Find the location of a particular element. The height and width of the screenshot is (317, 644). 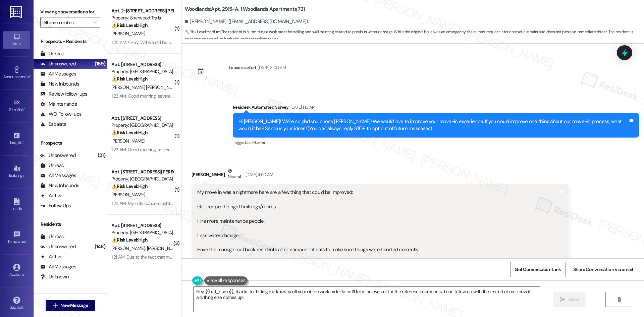

div: (169) is located at coordinates (100, 64).